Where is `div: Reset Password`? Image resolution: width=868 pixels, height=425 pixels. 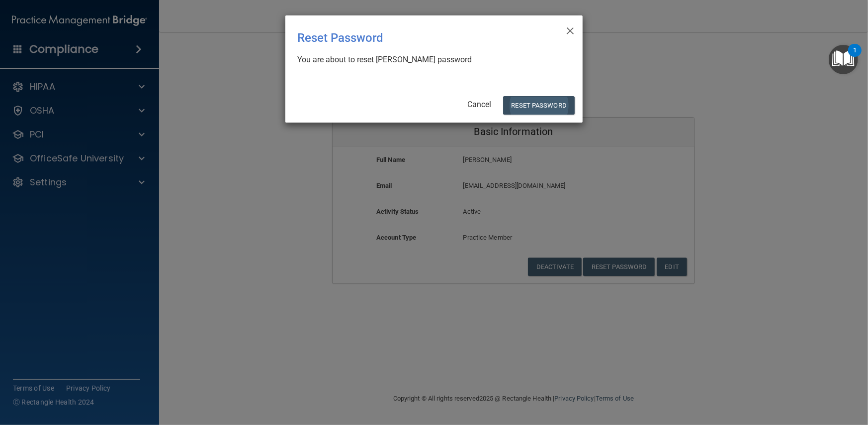 div: Reset Password is located at coordinates (414, 38).